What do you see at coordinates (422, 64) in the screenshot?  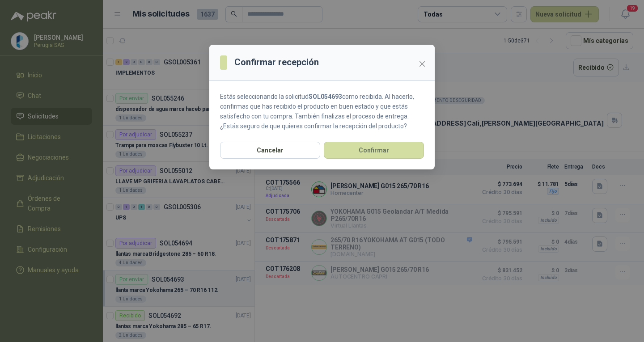 I see `button: Close` at bounding box center [422, 64].